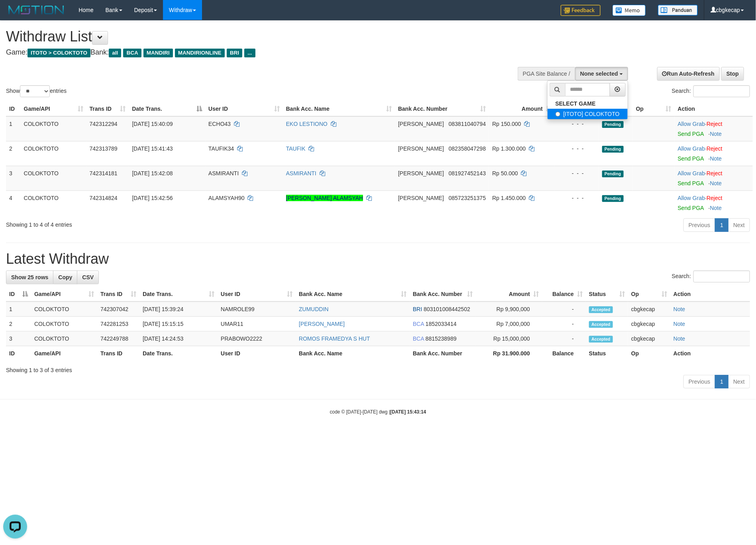 Image resolution: width=756 pixels, height=545 pixels. I want to click on span: ITOTO > COLOKTOTO, so click(59, 53).